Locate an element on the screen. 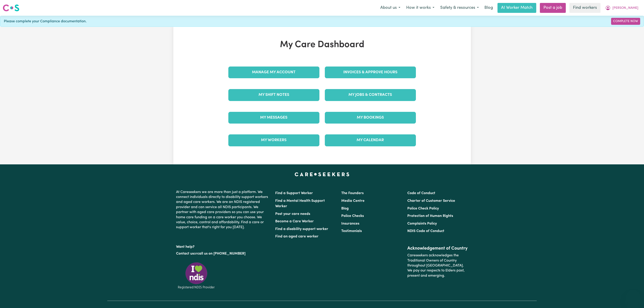  a: Careseekers home page is located at coordinates (322, 174).